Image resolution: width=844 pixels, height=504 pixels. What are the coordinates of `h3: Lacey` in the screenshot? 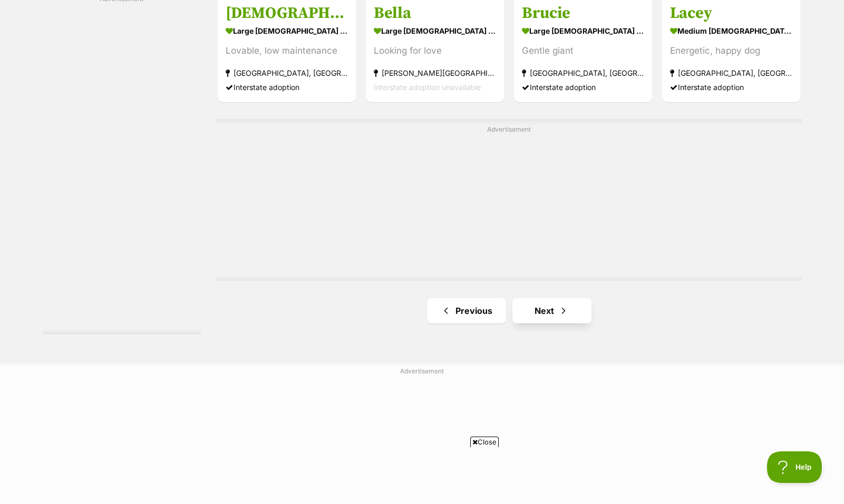 It's located at (732, 13).